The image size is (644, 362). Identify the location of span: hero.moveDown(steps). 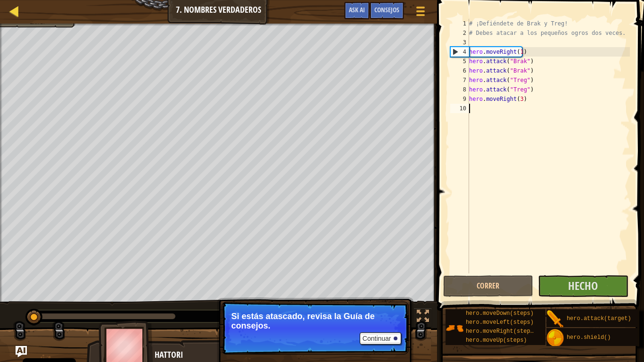
(499, 314).